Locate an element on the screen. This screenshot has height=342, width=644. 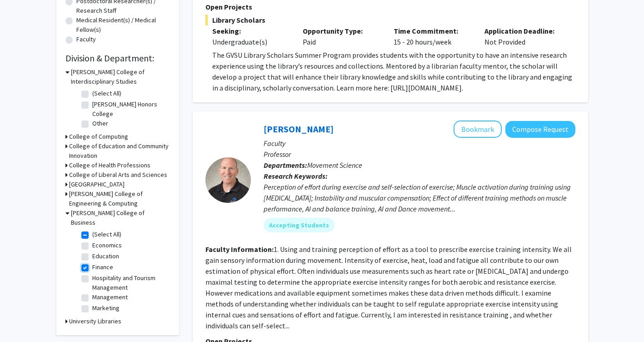
div: Perception of effort during exercise and self-selection of exercise; Muscle activation during tra... is located at coordinates (420, 198).